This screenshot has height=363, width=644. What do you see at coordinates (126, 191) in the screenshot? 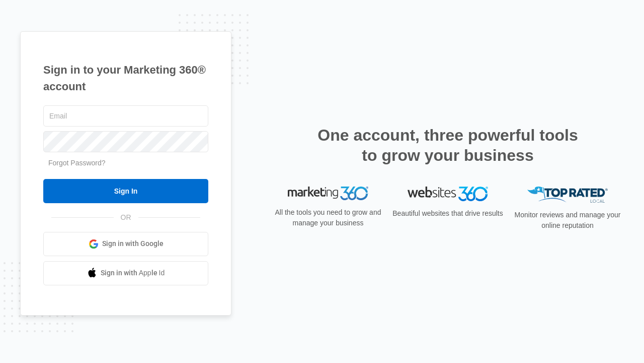
I see `input: Sign In` at bounding box center [126, 191].